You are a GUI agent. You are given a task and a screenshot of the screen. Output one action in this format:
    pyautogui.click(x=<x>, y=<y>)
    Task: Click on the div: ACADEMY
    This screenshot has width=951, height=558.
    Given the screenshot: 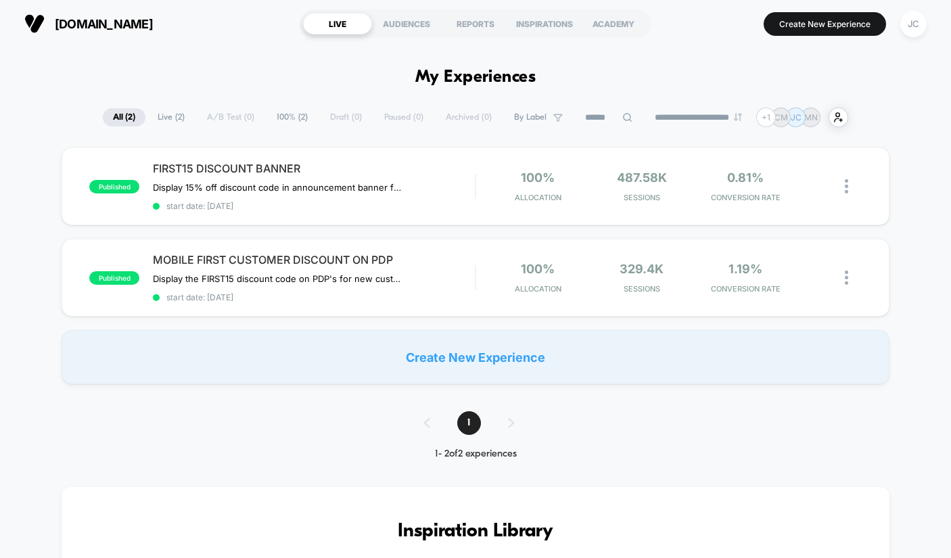 What is the action you would take?
    pyautogui.click(x=613, y=24)
    